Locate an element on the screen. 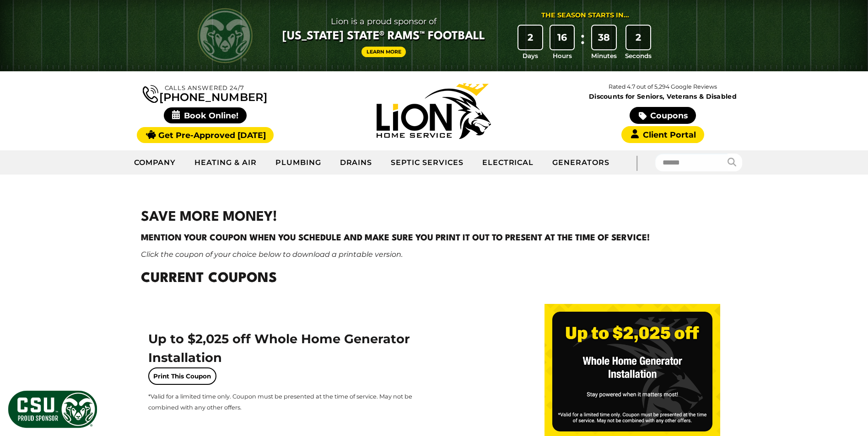 The width and height of the screenshot is (868, 436). a: Company is located at coordinates (155, 163).